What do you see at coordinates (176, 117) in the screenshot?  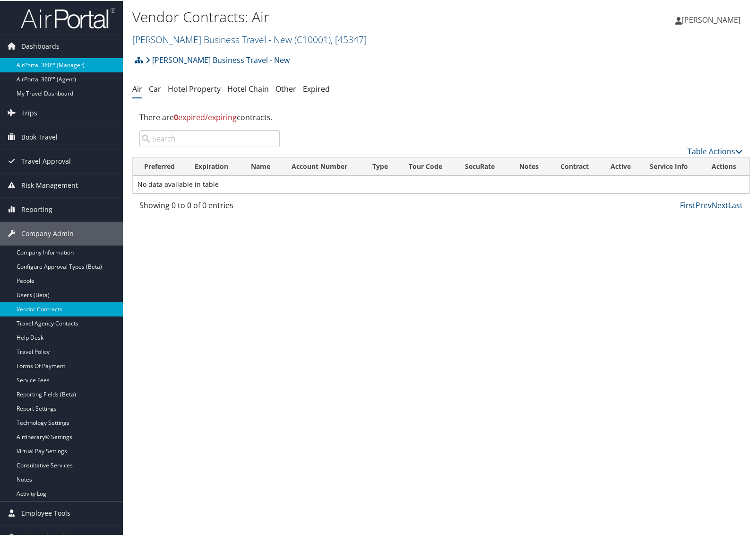 I see `strong: 0` at bounding box center [176, 117].